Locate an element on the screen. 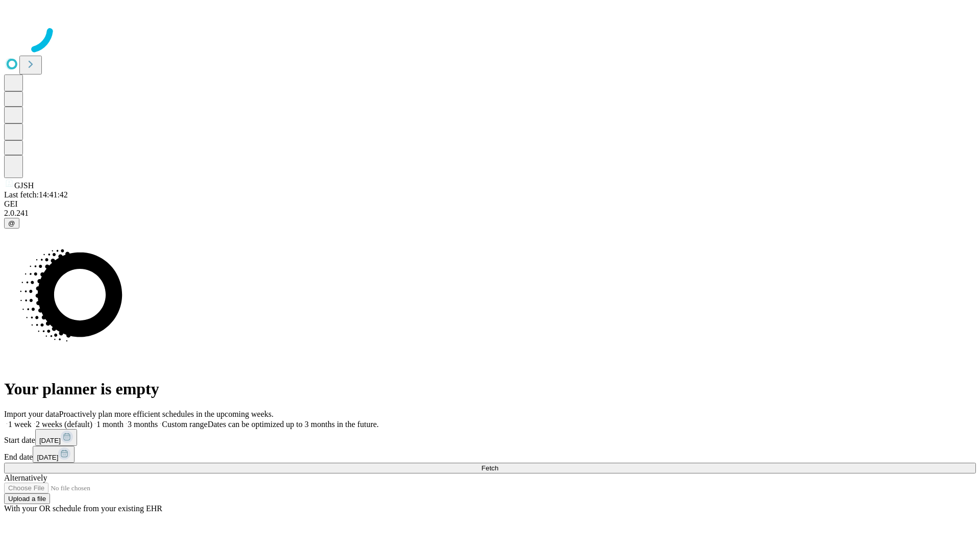 The image size is (980, 551). button: Fetch is located at coordinates (490, 468).